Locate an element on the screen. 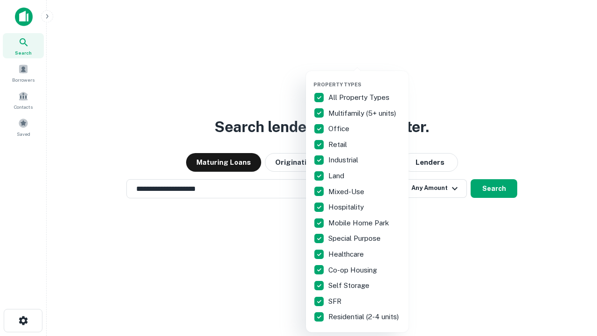 Image resolution: width=597 pixels, height=336 pixels. p: All Property Types is located at coordinates (360, 97).